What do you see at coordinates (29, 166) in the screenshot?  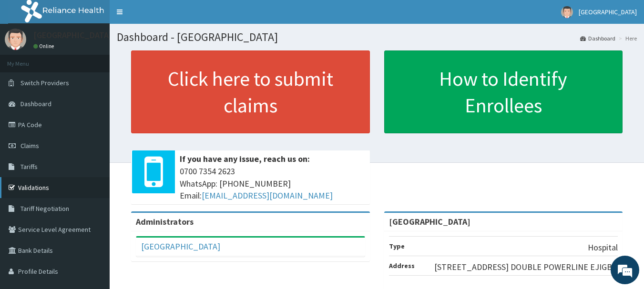 I see `span: Tariffs` at bounding box center [29, 166].